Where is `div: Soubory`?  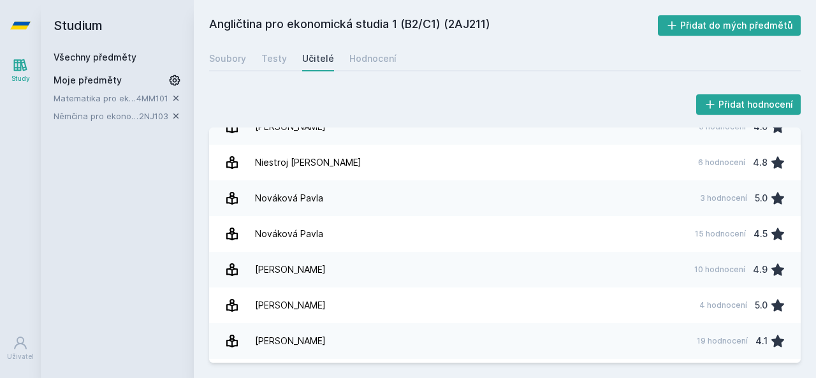
div: Soubory is located at coordinates (228, 59).